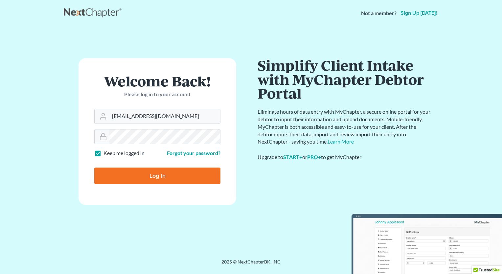 This screenshot has width=502, height=274. I want to click on a: Forgot your password?, so click(194, 153).